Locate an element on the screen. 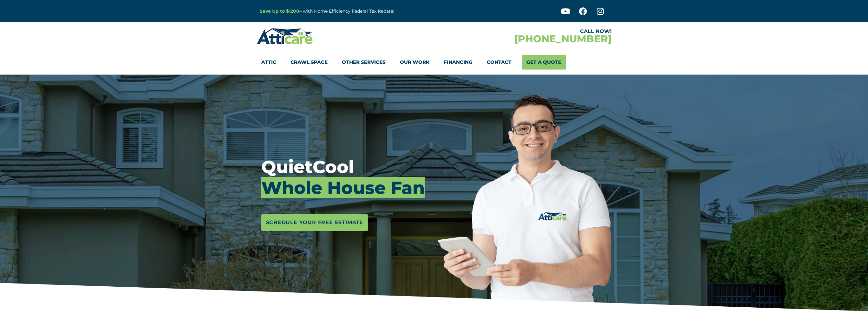 Image resolution: width=868 pixels, height=327 pixels. a: Attic is located at coordinates (268, 63).